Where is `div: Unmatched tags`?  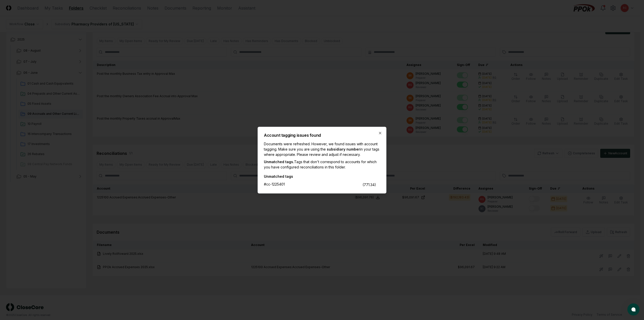 div: Unmatched tags is located at coordinates (320, 176).